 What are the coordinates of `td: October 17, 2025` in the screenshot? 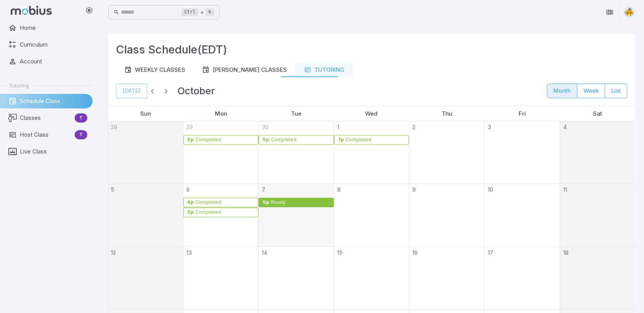 It's located at (522, 278).